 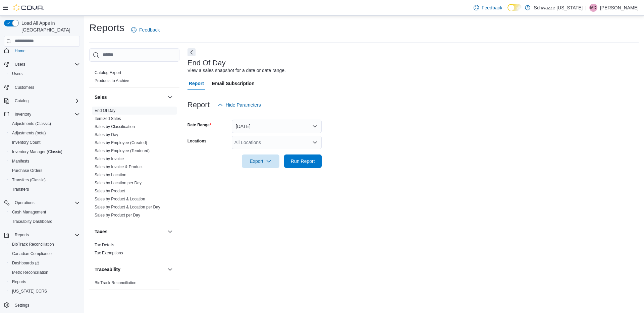 I want to click on button: Adjustments (beta), so click(x=45, y=133).